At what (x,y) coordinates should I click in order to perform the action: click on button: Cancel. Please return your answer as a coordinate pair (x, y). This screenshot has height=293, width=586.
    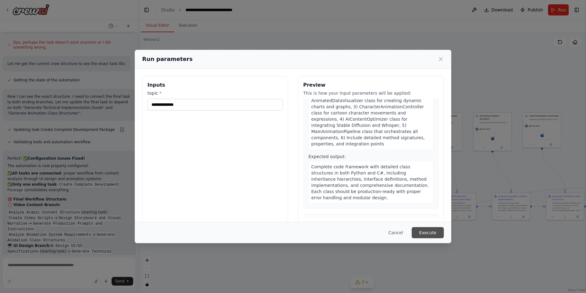
    Looking at the image, I should click on (396, 232).